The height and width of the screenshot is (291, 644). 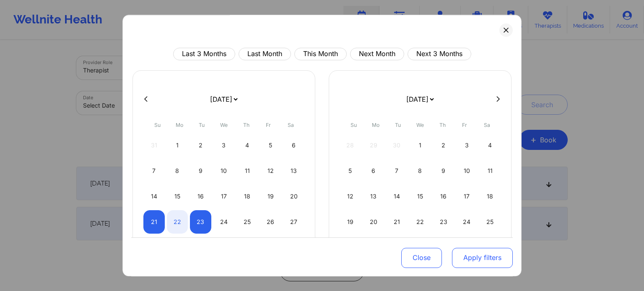 What do you see at coordinates (467, 171) in the screenshot?
I see `div: Fri Oct 10 2025` at bounding box center [467, 171].